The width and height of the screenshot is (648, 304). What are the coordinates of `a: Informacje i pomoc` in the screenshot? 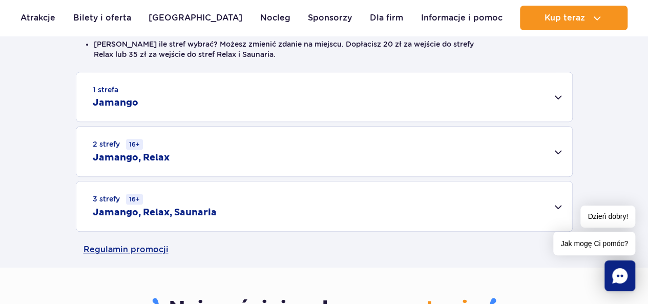 It's located at (461, 18).